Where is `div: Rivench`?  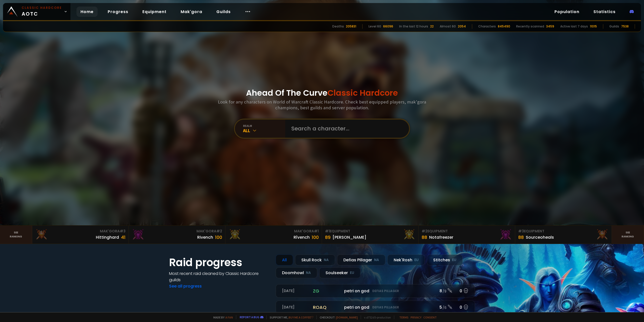
div: Rivench is located at coordinates (205, 237).